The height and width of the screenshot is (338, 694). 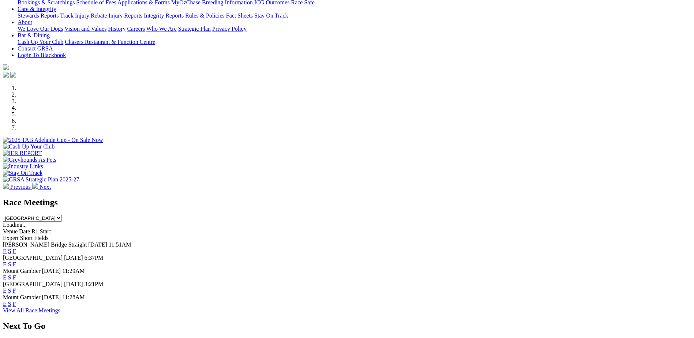 I want to click on a: Careers, so click(x=136, y=29).